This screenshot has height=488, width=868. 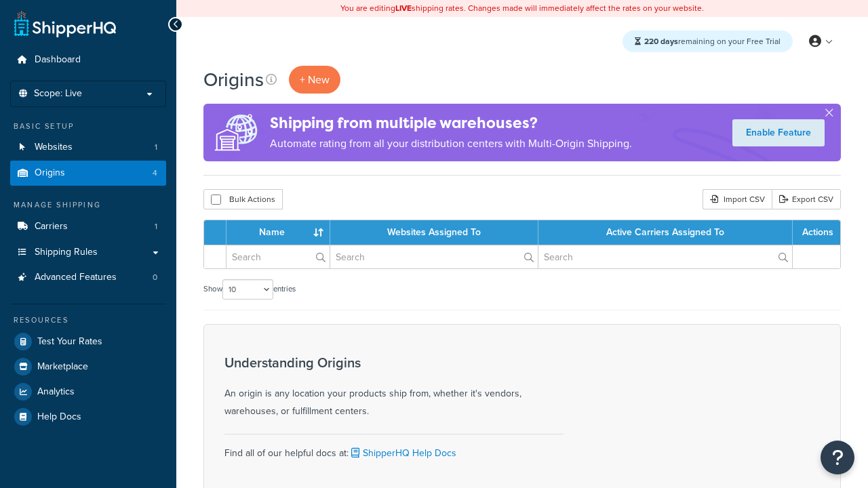 What do you see at coordinates (89, 227) in the screenshot?
I see `li: Carriers` at bounding box center [89, 227].